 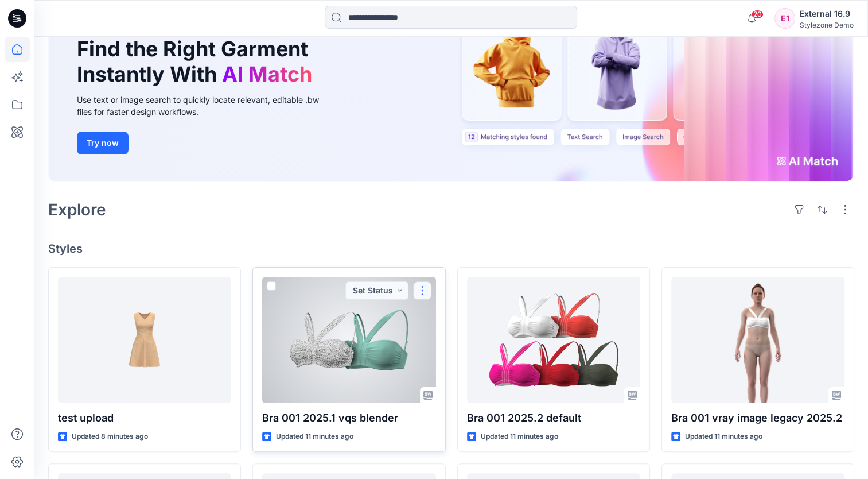 I want to click on a: test upload, so click(x=145, y=340).